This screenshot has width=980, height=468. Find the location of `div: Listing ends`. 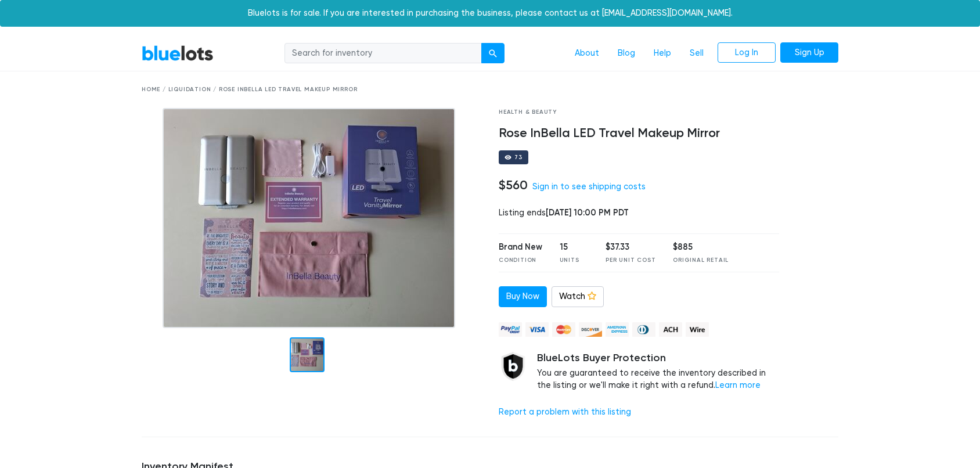

div: Listing ends is located at coordinates (638, 213).